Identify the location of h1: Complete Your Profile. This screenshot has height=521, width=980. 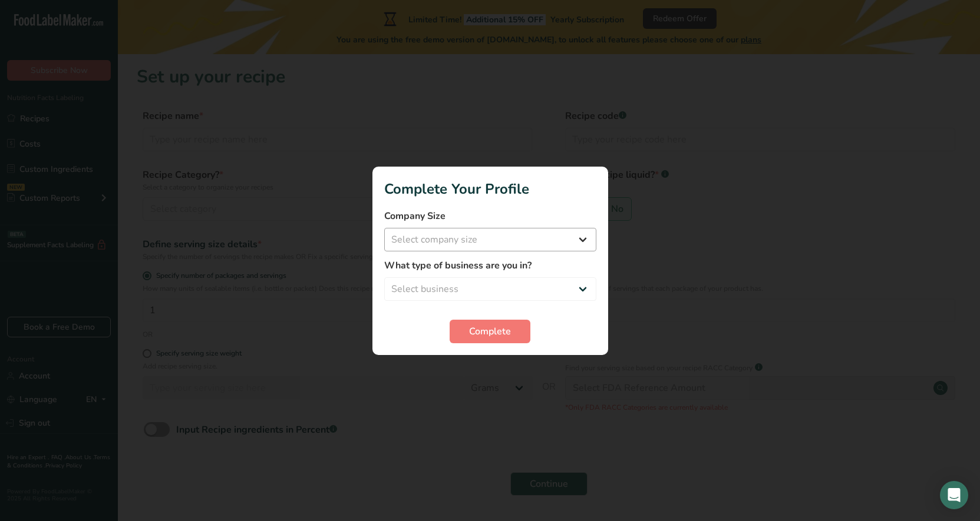
(490, 189).